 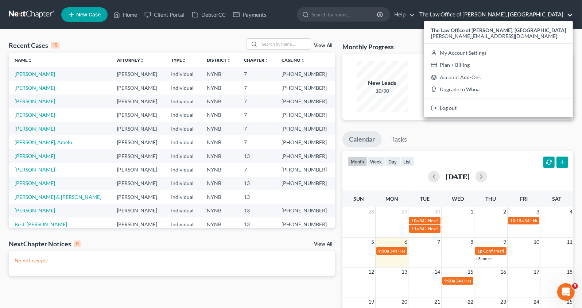 I want to click on span: 12, so click(x=372, y=272).